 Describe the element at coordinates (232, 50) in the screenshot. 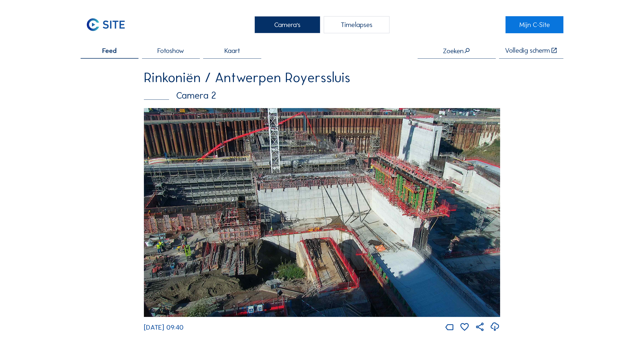

I see `span: Kaart` at that location.